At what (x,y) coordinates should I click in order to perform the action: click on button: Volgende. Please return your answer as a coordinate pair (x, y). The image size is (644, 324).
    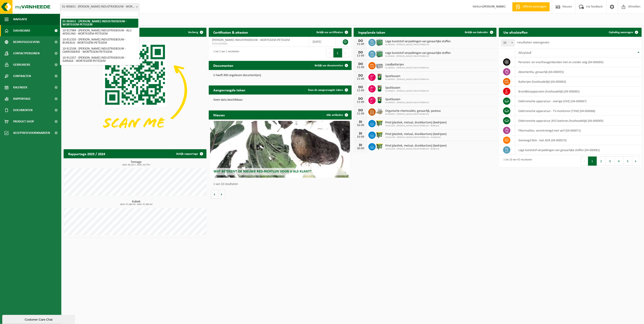
    Looking at the image, I should click on (221, 195).